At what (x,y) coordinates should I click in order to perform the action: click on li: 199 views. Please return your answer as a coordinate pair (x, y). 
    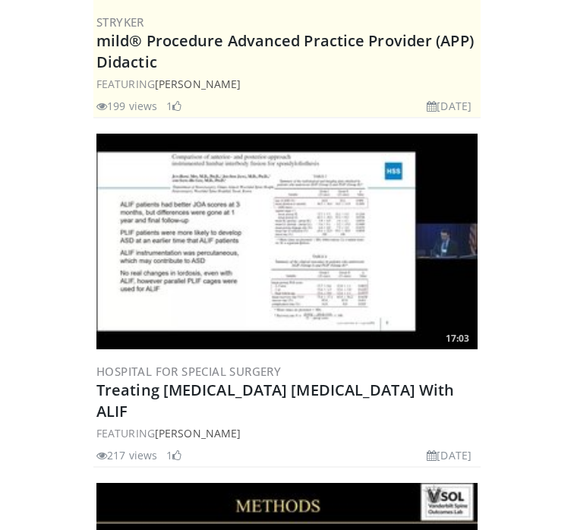
    Looking at the image, I should click on (127, 105).